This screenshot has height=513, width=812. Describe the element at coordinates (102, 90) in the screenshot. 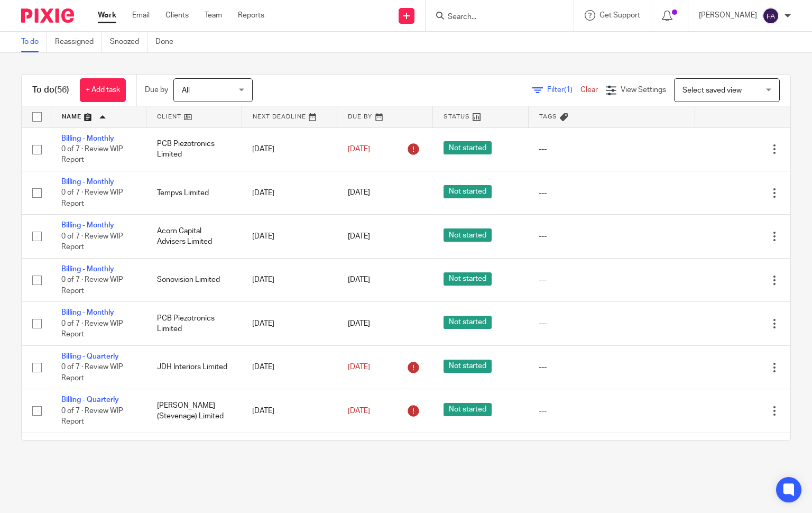

I see `a: + Add task` at that location.